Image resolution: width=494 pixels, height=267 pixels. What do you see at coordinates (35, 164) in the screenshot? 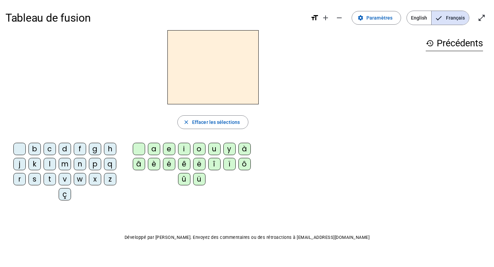
I see `div: k` at bounding box center [35, 164].